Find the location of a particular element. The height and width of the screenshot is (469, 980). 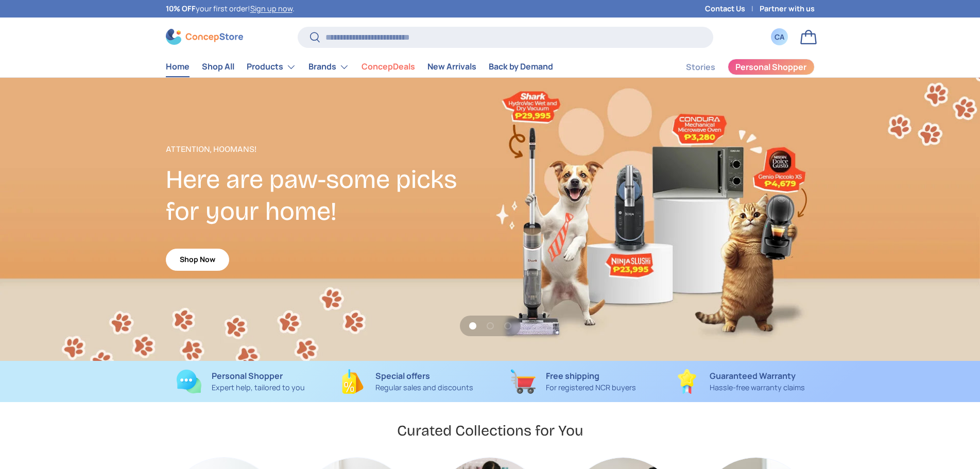

p: For registered NCR buyers is located at coordinates (590, 387).